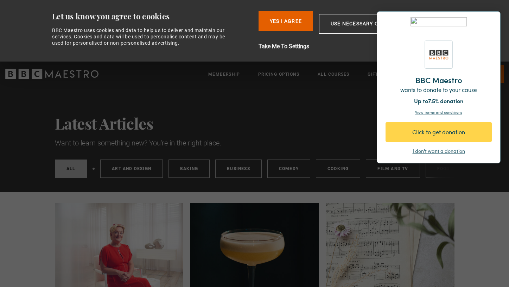 This screenshot has height=287, width=509. Describe the element at coordinates (255, 143) in the screenshot. I see `p: Want to learn something new? You're in the right place.` at that location.